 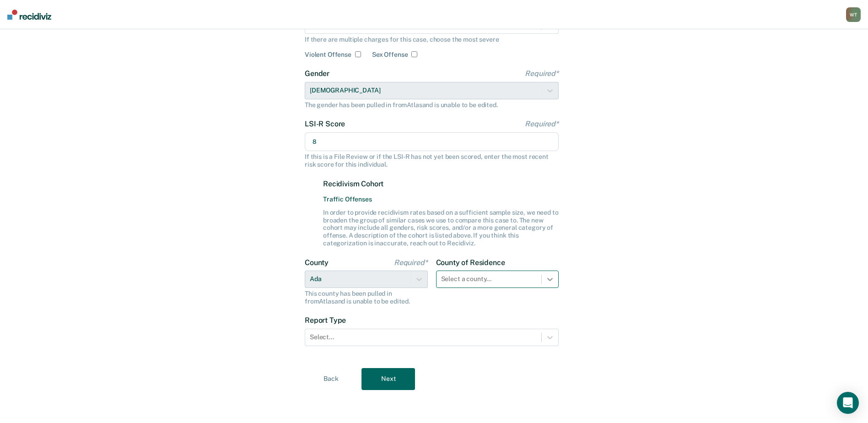 What do you see at coordinates (853, 14) in the screenshot?
I see `button: WT` at bounding box center [853, 14].